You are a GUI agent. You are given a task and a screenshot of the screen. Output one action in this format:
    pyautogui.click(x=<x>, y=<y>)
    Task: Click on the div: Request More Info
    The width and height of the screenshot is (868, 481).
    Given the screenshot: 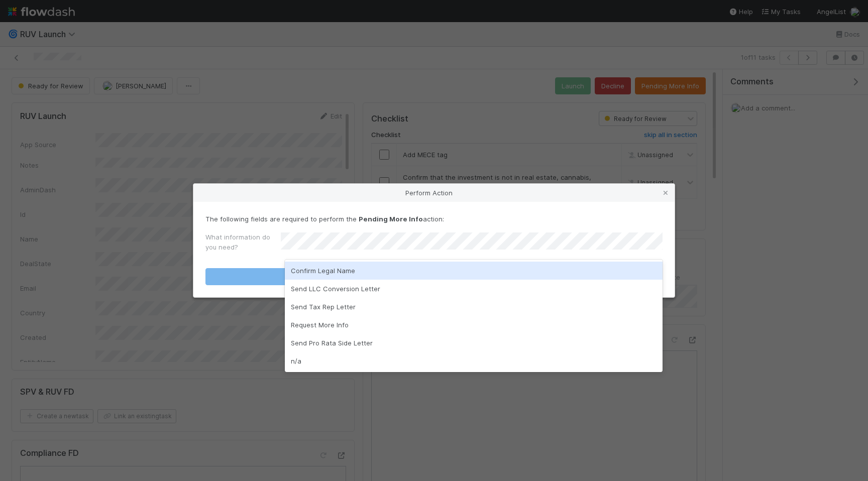 What is the action you would take?
    pyautogui.click(x=474, y=324)
    